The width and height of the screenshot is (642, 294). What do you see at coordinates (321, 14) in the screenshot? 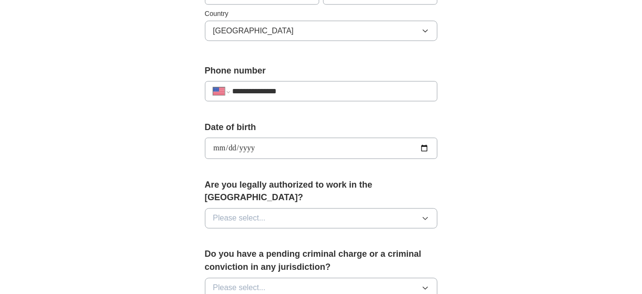
I see `label: Country` at bounding box center [321, 14].